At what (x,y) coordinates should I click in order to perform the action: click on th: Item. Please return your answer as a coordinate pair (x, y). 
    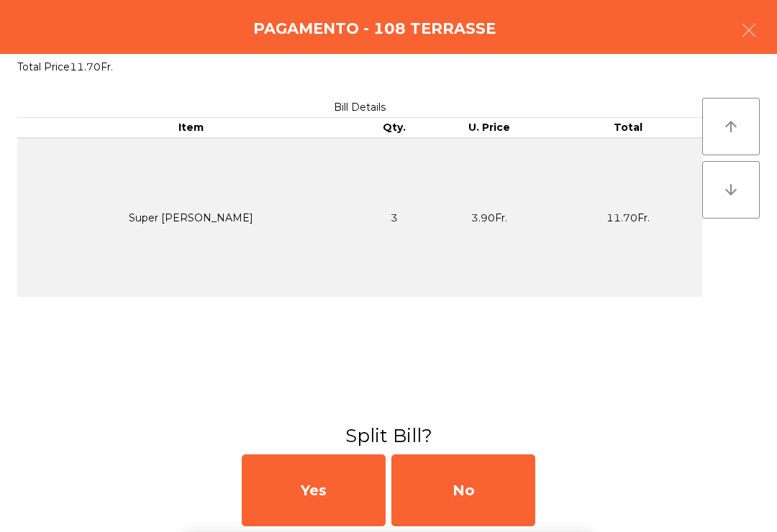
    Looking at the image, I should click on (191, 128).